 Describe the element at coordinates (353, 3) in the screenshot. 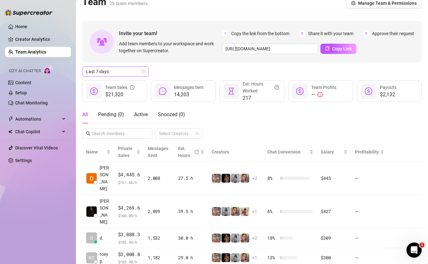

I see `span: setting` at that location.